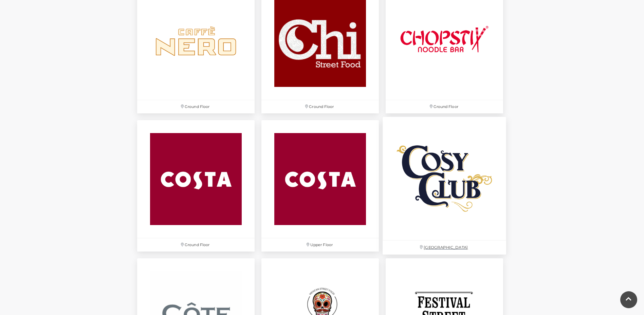 The width and height of the screenshot is (644, 315). Describe the element at coordinates (196, 185) in the screenshot. I see `a: Ground Floor` at that location.